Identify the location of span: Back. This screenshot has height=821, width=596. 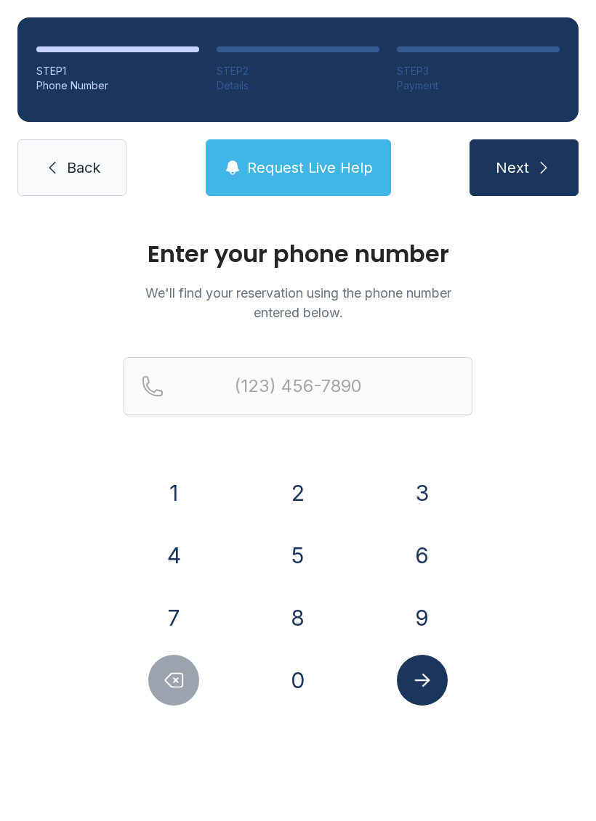
(84, 168).